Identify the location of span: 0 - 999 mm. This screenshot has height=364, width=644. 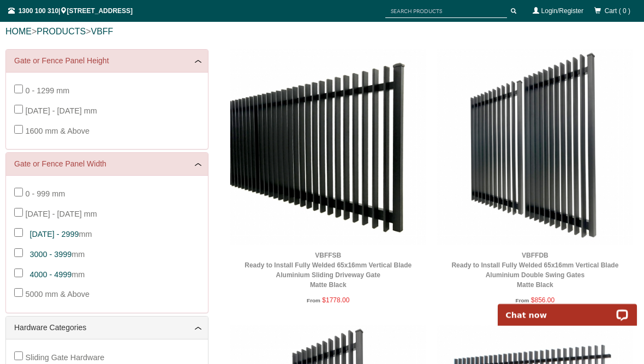
(45, 193).